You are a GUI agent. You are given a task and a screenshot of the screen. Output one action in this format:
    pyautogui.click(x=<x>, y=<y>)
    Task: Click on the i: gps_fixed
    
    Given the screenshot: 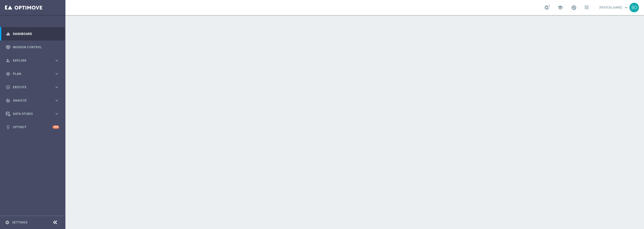 What is the action you would take?
    pyautogui.click(x=8, y=74)
    